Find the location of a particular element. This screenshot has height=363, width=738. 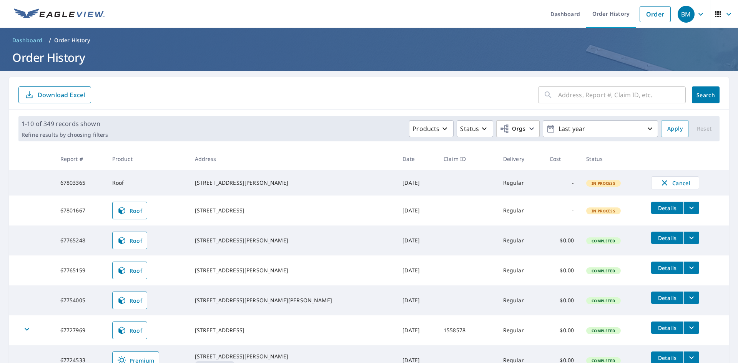

p: Refine results by choosing filters is located at coordinates (65, 135).